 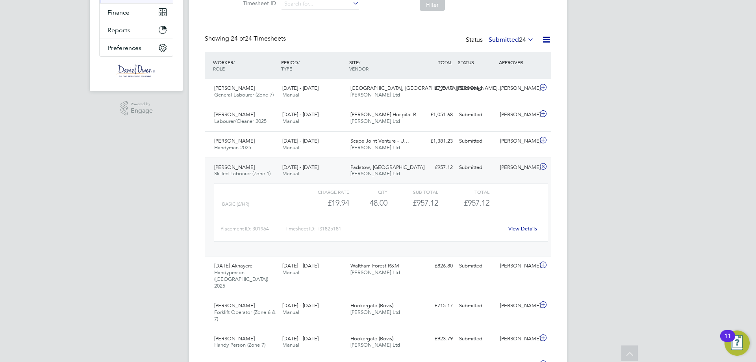 What do you see at coordinates (368, 192) in the screenshot?
I see `div: QTY` at bounding box center [368, 192].